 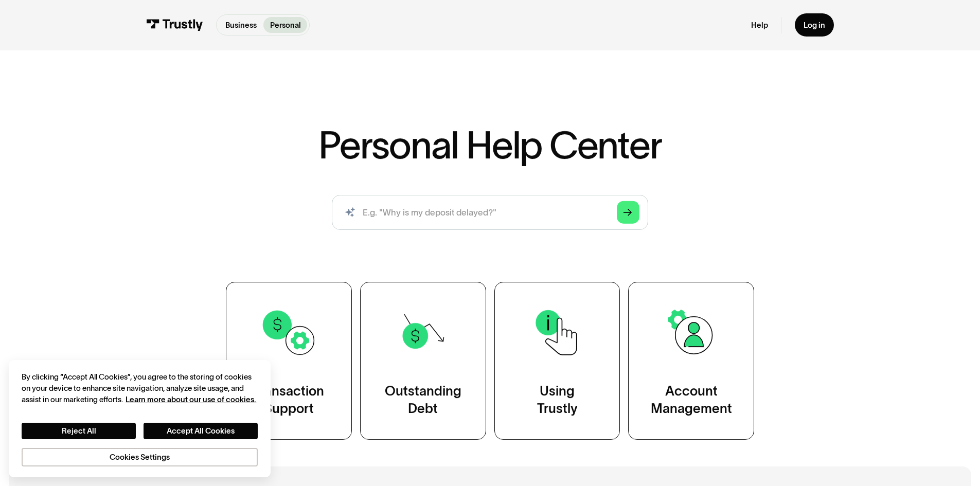 I want to click on input: search, so click(x=490, y=212).